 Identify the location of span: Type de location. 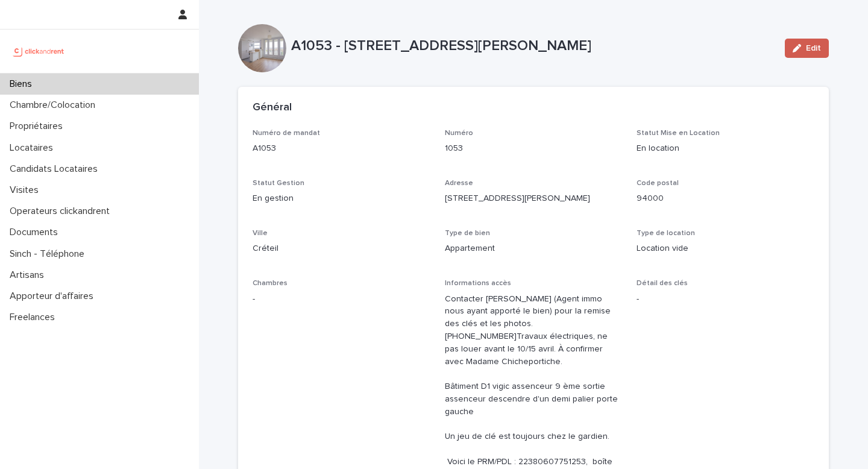
(665, 233).